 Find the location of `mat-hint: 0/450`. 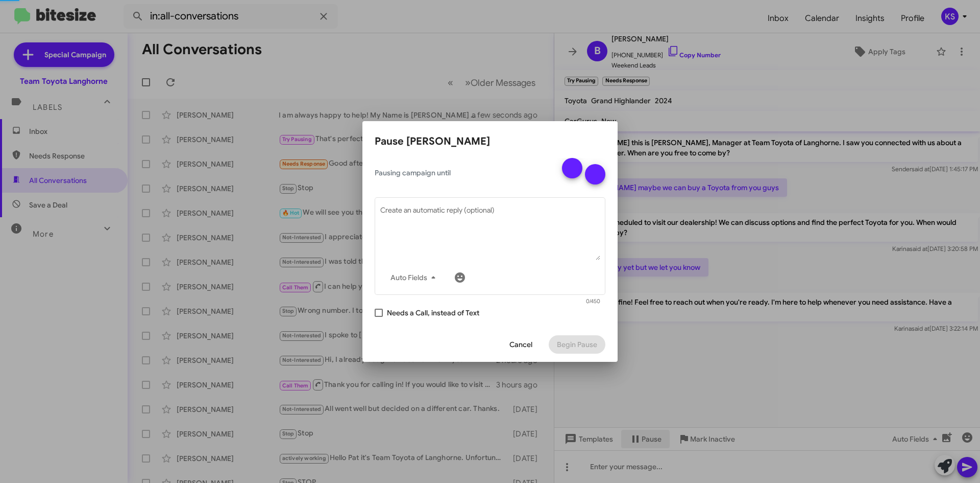

mat-hint: 0/450 is located at coordinates (593, 301).